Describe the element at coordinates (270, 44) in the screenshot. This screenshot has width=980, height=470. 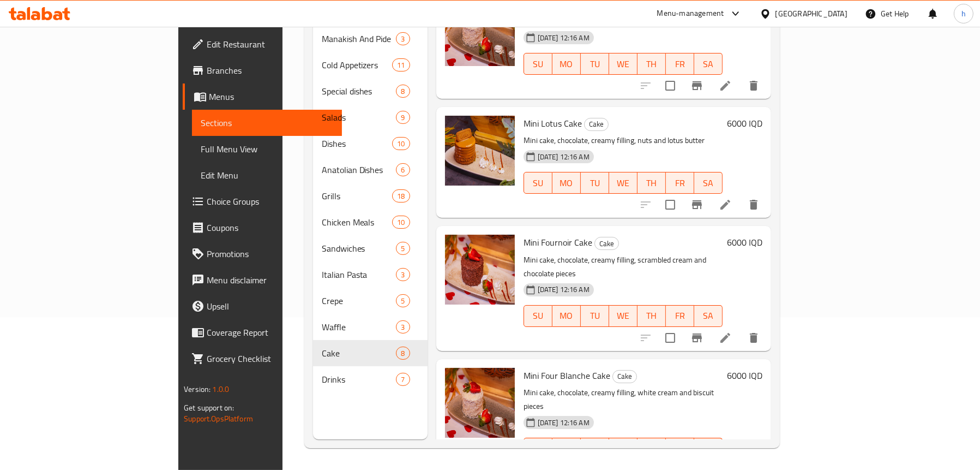
I see `span: Edit Restaurant` at that location.